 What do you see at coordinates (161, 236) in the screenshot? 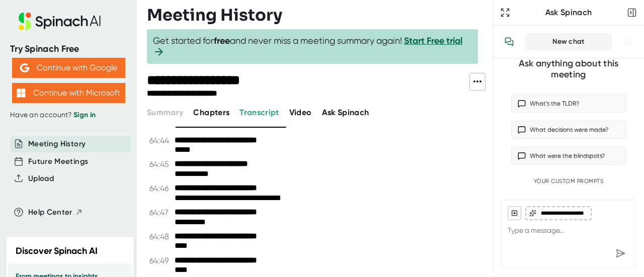
I see `span: 64:48` at bounding box center [161, 236].